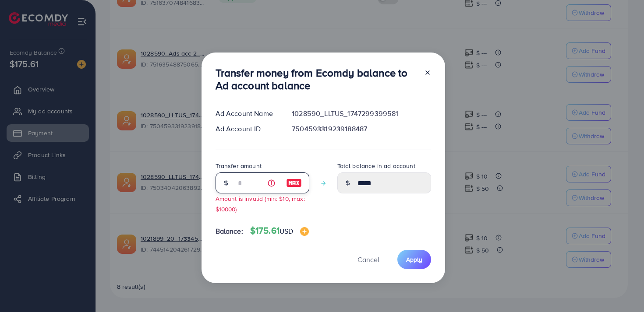 The image size is (644, 312). Describe the element at coordinates (368, 260) in the screenshot. I see `span: Cancel` at that location.